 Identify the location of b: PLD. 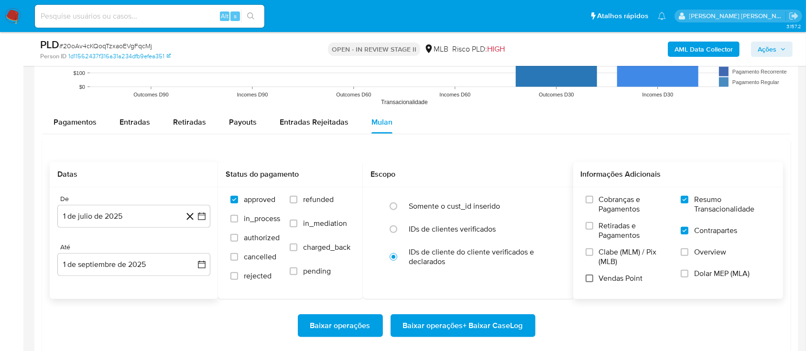
(50, 44).